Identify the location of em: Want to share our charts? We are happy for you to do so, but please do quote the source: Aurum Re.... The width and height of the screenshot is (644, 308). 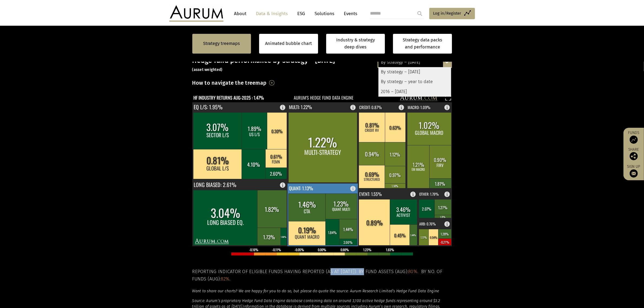
(315, 291).